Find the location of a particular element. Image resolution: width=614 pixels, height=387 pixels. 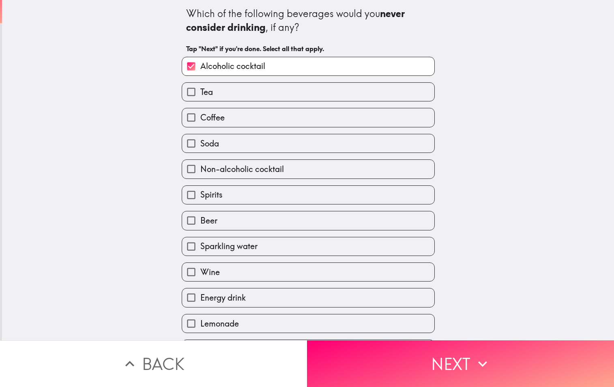

button: Spirits is located at coordinates (308, 195).